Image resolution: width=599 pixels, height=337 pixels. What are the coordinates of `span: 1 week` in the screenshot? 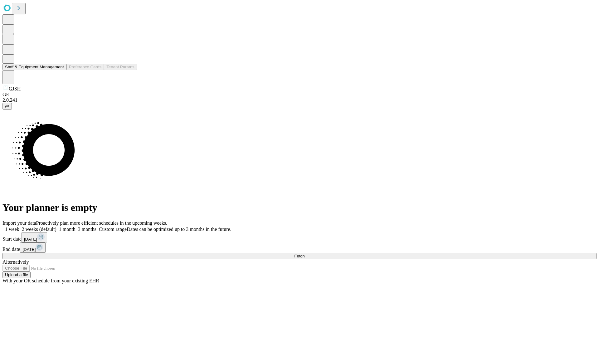 It's located at (12, 229).